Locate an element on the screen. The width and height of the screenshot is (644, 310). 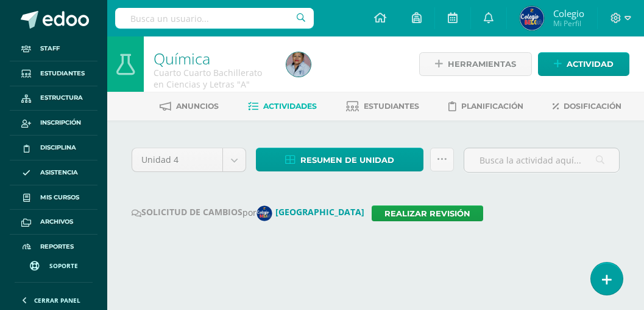
strong: SOLICITUD DE CAMBIOS is located at coordinates (187, 212).